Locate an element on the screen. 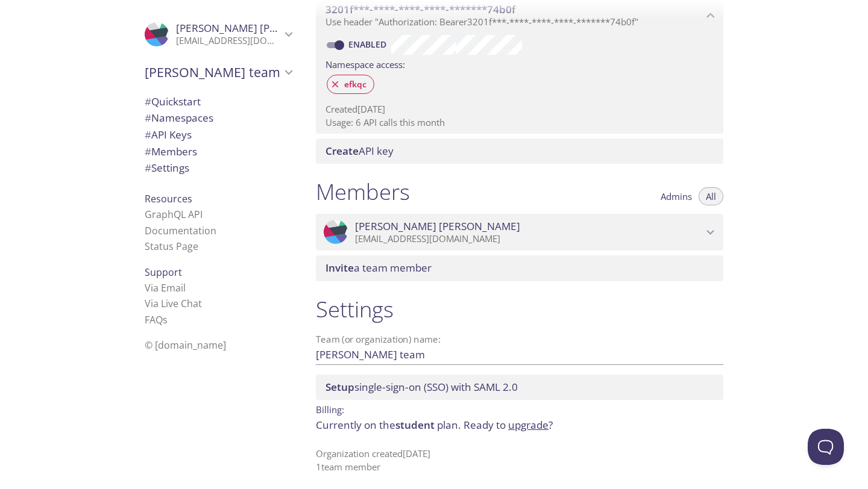  span: efkqc is located at coordinates (355, 84).